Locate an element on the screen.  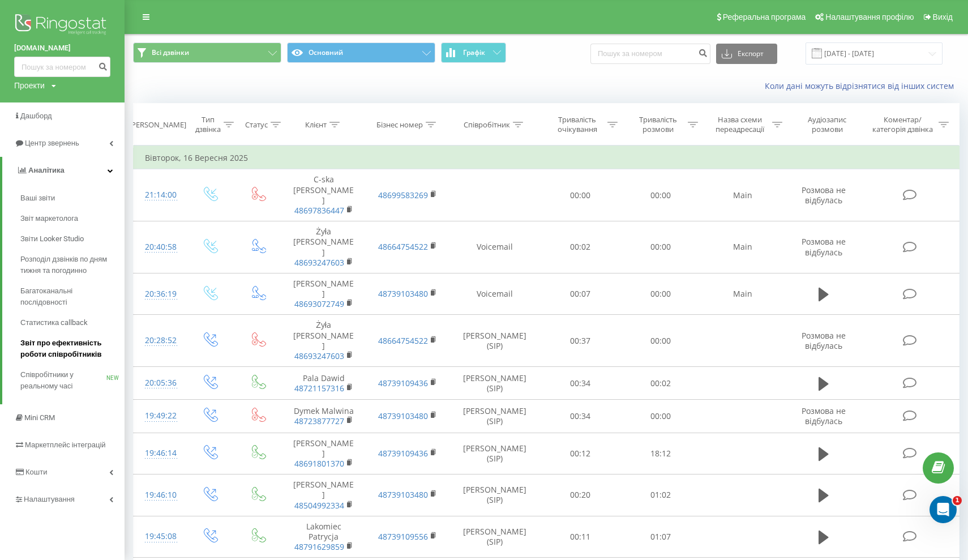
td: 00:12 is located at coordinates (580, 453).